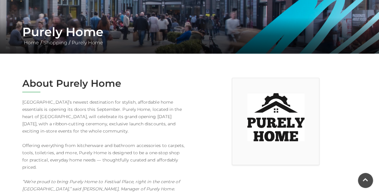 This screenshot has width=379, height=194. I want to click on h1: Purely Home, so click(189, 32).